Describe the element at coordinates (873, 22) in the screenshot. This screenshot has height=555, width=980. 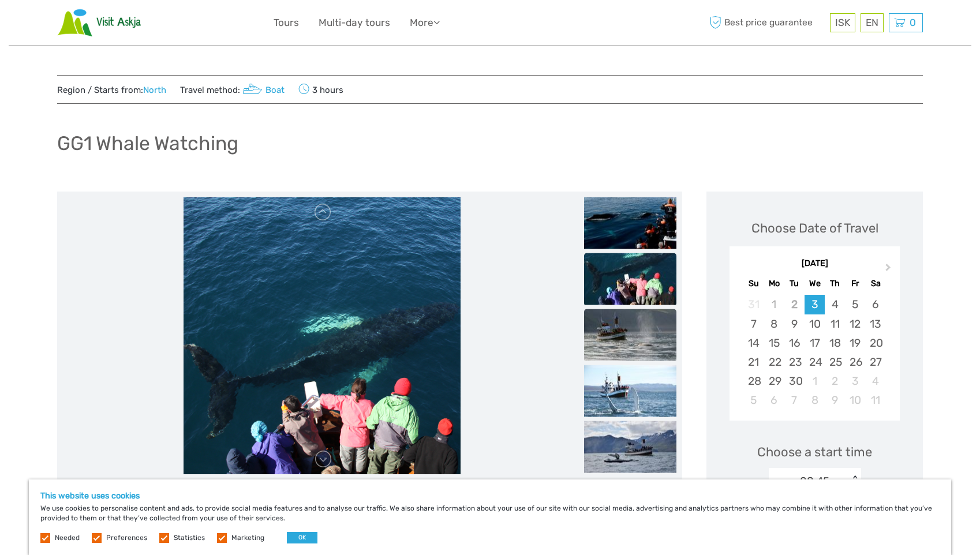
I see `div: EN` at that location.